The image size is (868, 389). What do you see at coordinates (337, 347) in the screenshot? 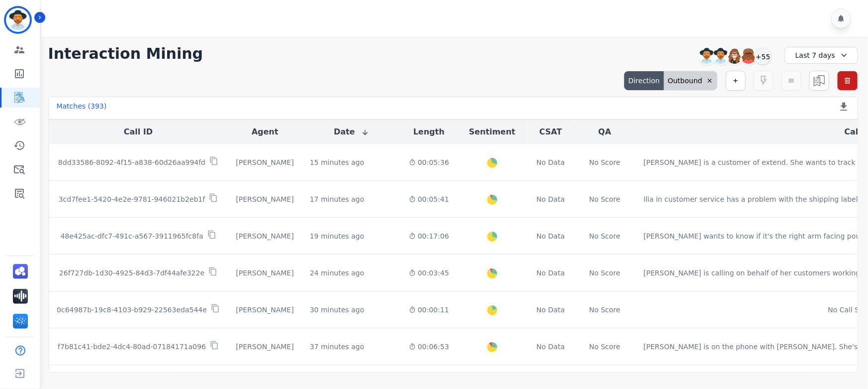
I see `div: 37 minutes ago` at bounding box center [337, 347].